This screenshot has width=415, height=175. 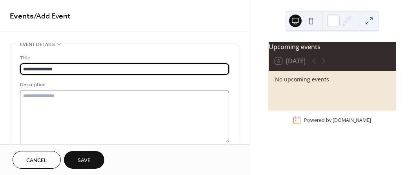 What do you see at coordinates (36, 159) in the screenshot?
I see `a: Cancel` at bounding box center [36, 159].